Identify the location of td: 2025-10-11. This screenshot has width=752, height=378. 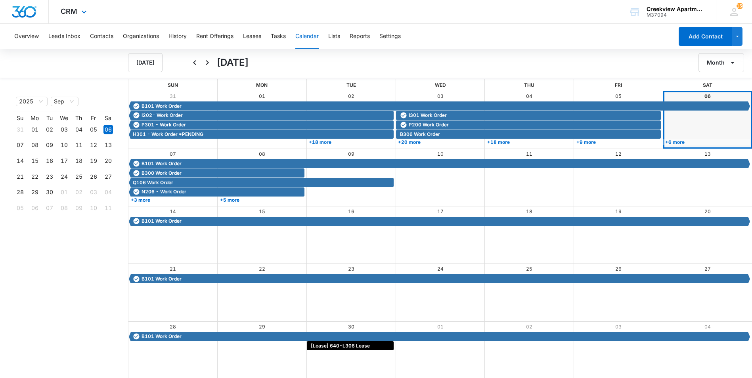
(108, 208).